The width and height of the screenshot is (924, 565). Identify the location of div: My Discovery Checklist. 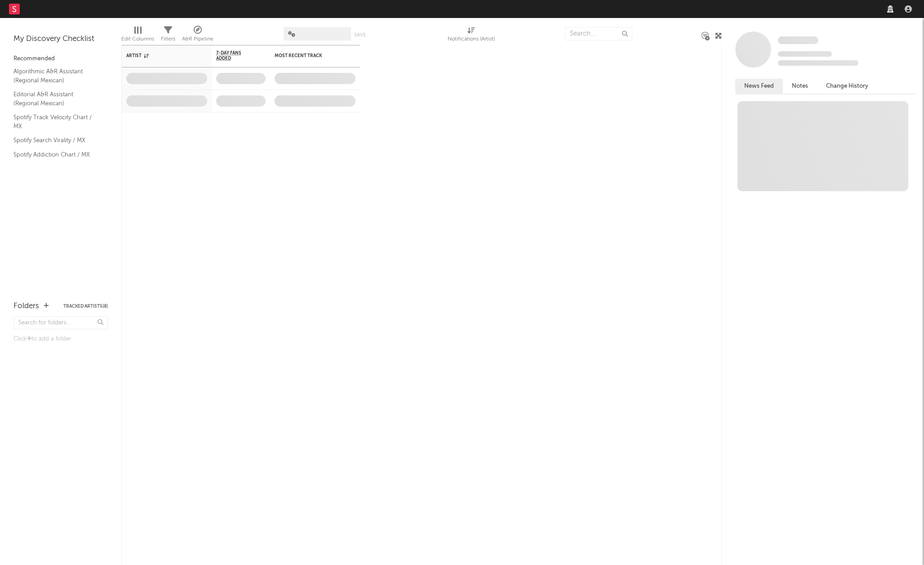
(61, 39).